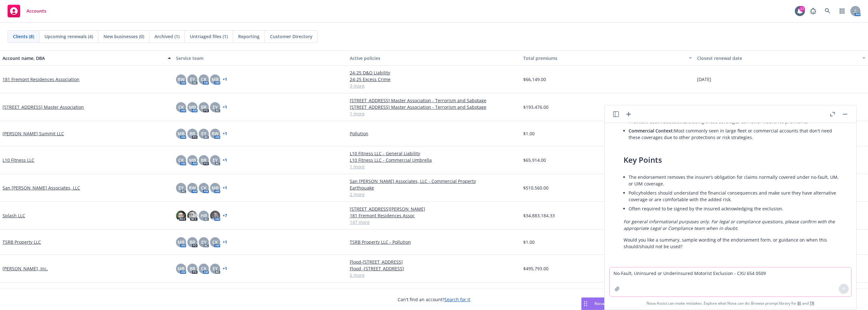 This screenshot has height=310, width=868. Describe the element at coordinates (434, 72) in the screenshot. I see `a: 24-25 D&O Liability` at that location.